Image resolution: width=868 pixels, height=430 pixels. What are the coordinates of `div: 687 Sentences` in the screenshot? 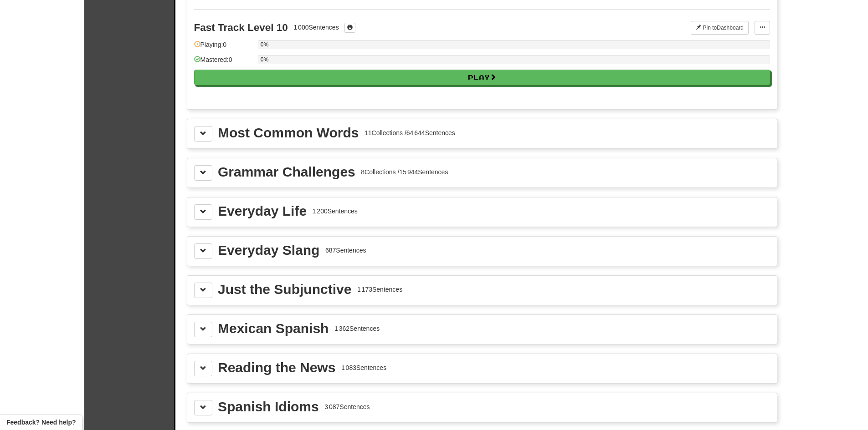 It's located at (346, 250).